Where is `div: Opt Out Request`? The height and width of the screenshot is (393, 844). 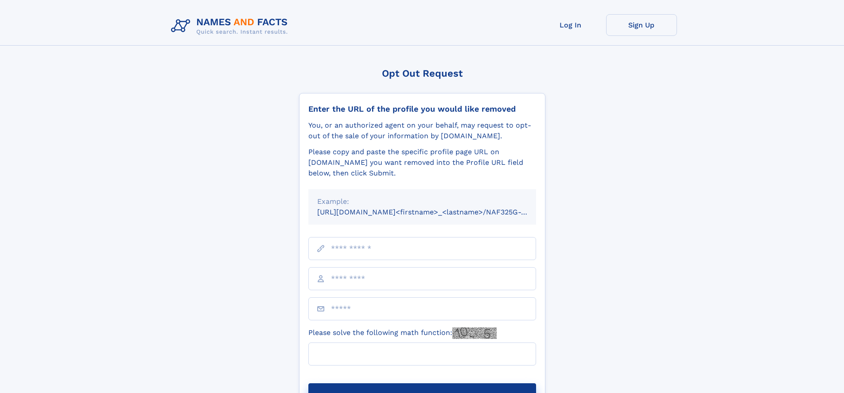 div: Opt Out Request is located at coordinates (422, 73).